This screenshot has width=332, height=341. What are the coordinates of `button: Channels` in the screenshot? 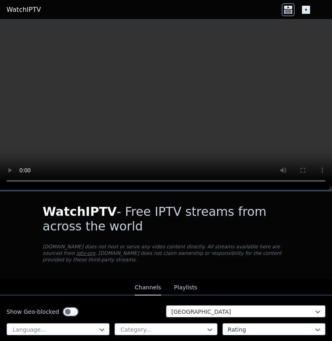 It's located at (148, 288).